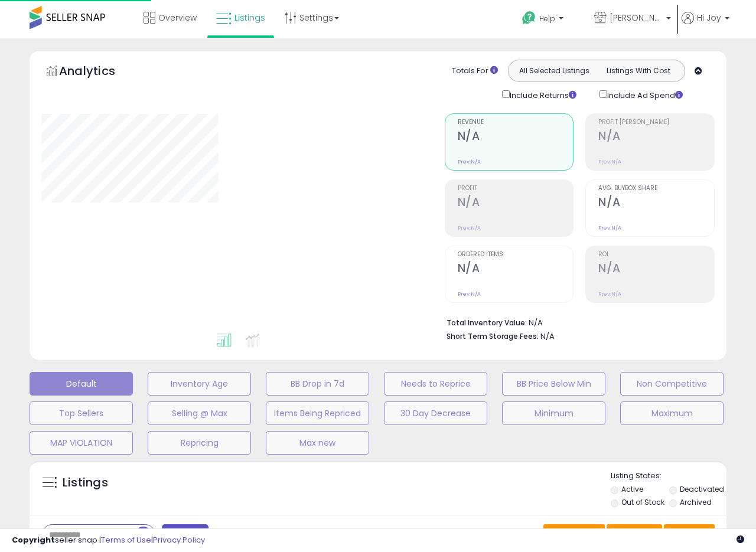  What do you see at coordinates (435, 384) in the screenshot?
I see `button: Needs to Reprice` at bounding box center [435, 384].